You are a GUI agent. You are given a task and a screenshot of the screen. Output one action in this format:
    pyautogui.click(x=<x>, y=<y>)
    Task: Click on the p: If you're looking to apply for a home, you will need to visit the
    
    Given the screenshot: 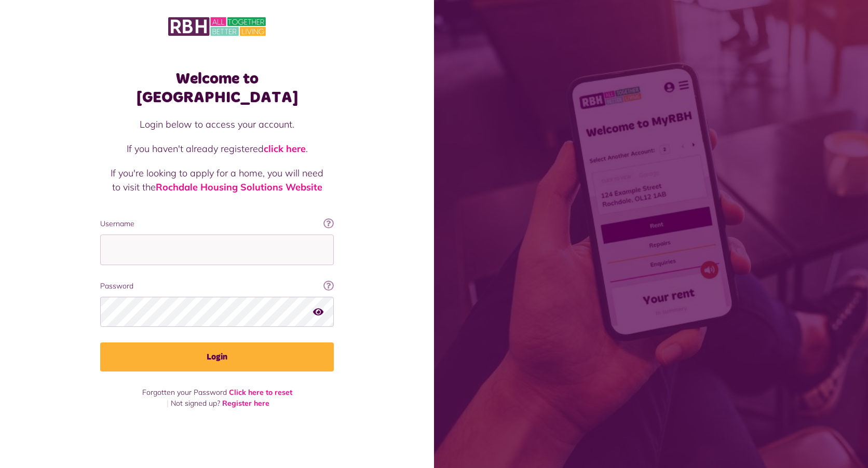 What is the action you would take?
    pyautogui.click(x=217, y=180)
    